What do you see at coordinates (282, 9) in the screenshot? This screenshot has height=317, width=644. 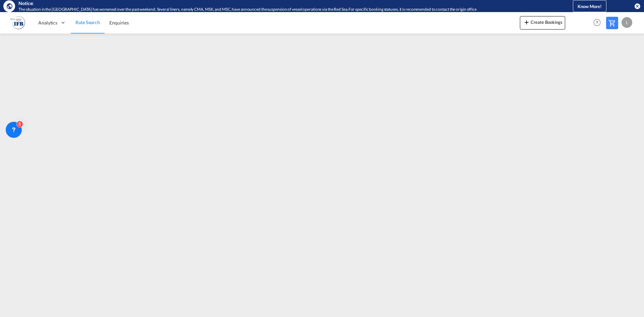 I see `div: The situation in the Red Sea has worsened over the past weekend. Several liners, namely CMA, MSK,...` at bounding box center [282, 9].